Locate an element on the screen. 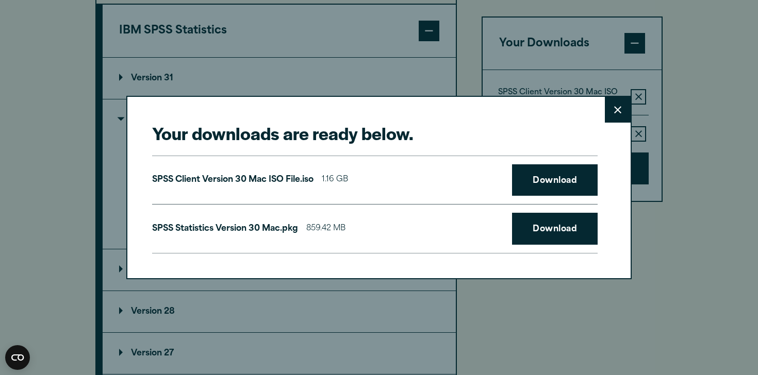  span: 859.42 MB is located at coordinates (326, 229).